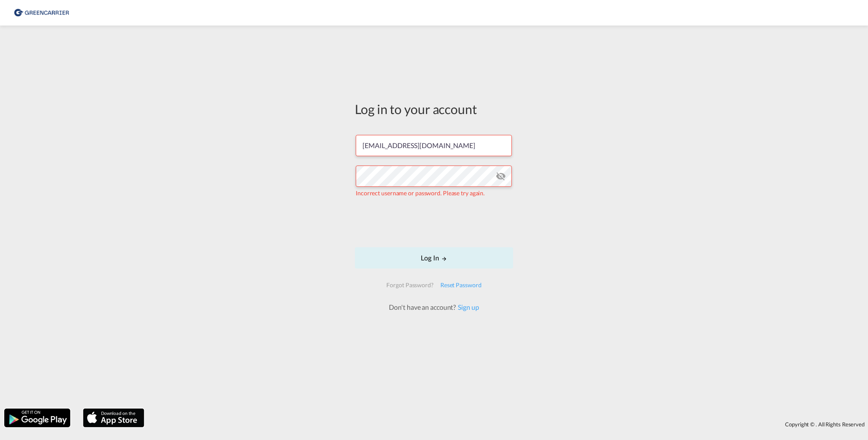 The width and height of the screenshot is (868, 440). What do you see at coordinates (37, 417) in the screenshot?
I see `img: google.png` at bounding box center [37, 417].